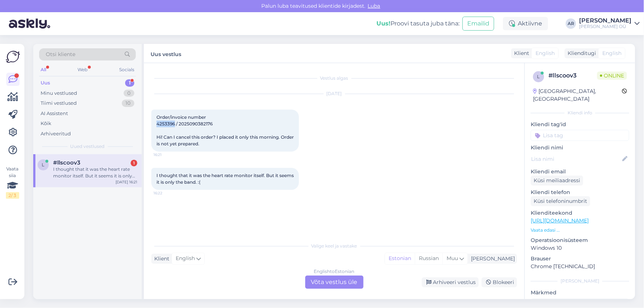 The height and width of the screenshot is (308, 644). I want to click on div: Kliendi info, so click(579, 112).